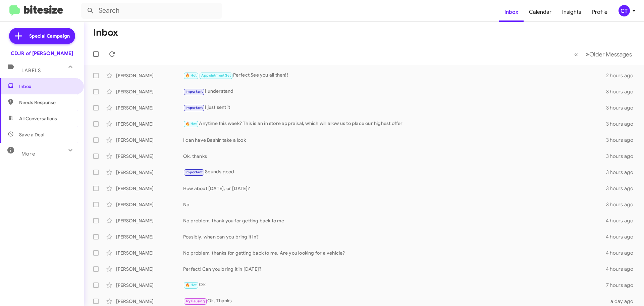 The width and height of the screenshot is (644, 306). Describe the element at coordinates (395, 91) in the screenshot. I see `div: I understand` at that location.